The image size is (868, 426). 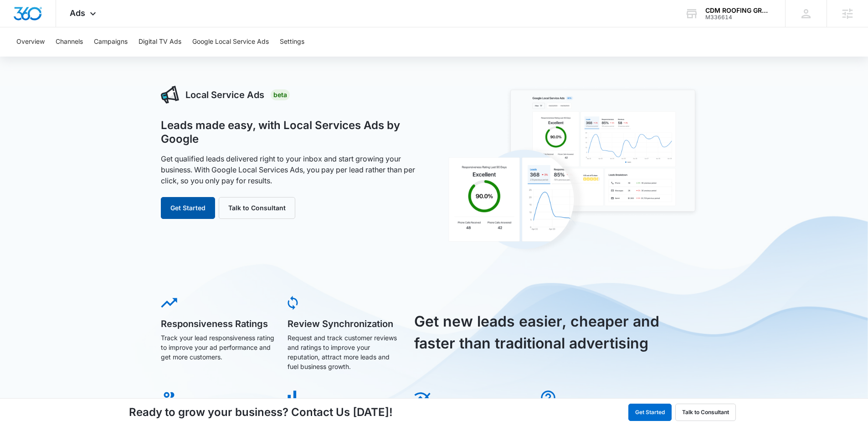 What do you see at coordinates (218, 324) in the screenshot?
I see `h5: Responsiveness Ratings` at bounding box center [218, 324].